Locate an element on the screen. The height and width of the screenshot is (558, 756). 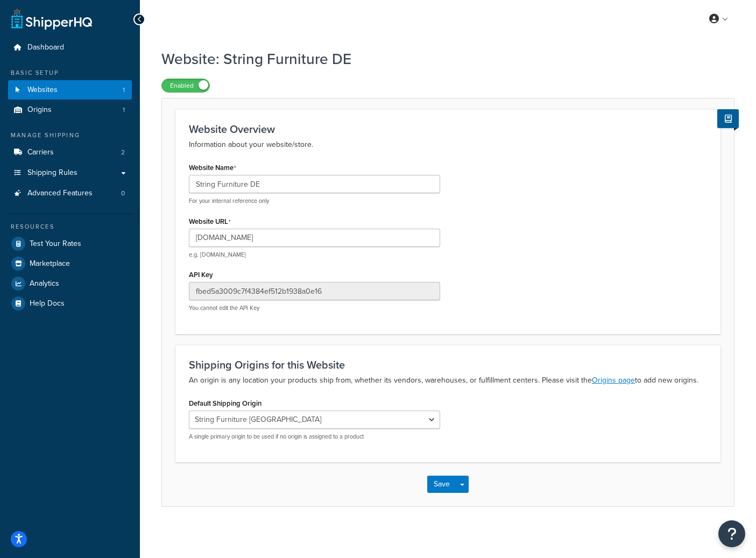
li: Help Docs is located at coordinates (70, 304).